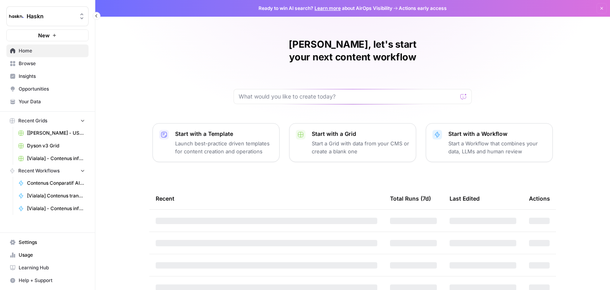  Describe the element at coordinates (540, 198) in the screenshot. I see `div: Actions` at that location.